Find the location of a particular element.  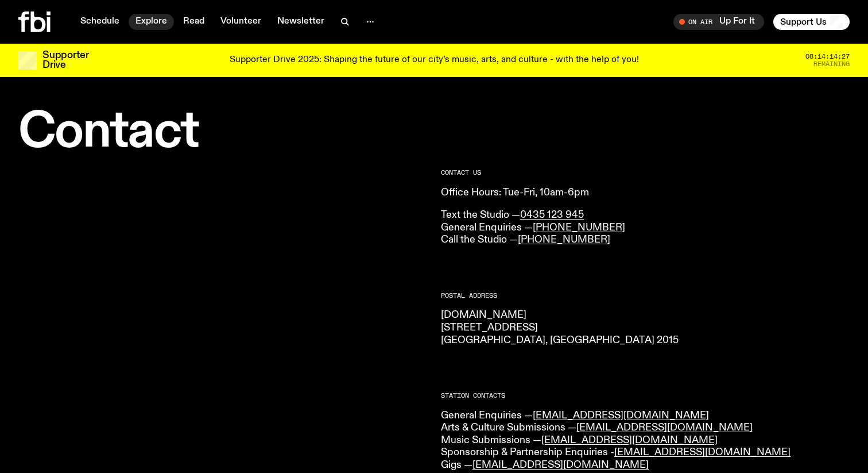

h2: Station Contacts is located at coordinates (645, 395).